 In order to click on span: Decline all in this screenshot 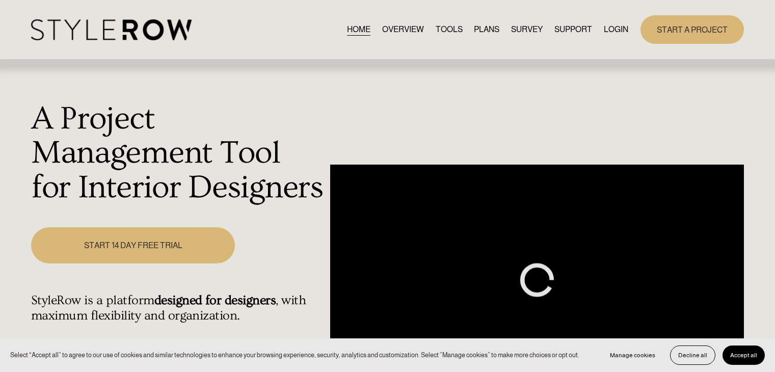, I will do `click(693, 355)`.